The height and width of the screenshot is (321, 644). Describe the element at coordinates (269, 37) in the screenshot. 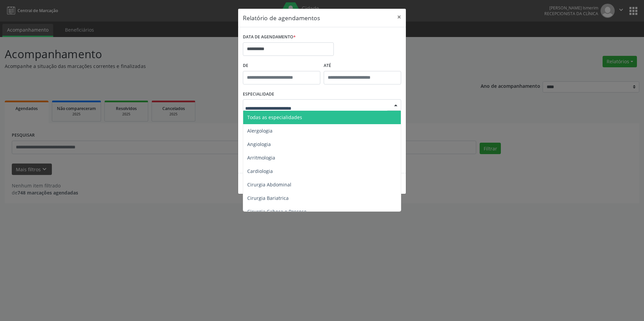

I see `label: DATA DE AGENDAMENTO` at that location.